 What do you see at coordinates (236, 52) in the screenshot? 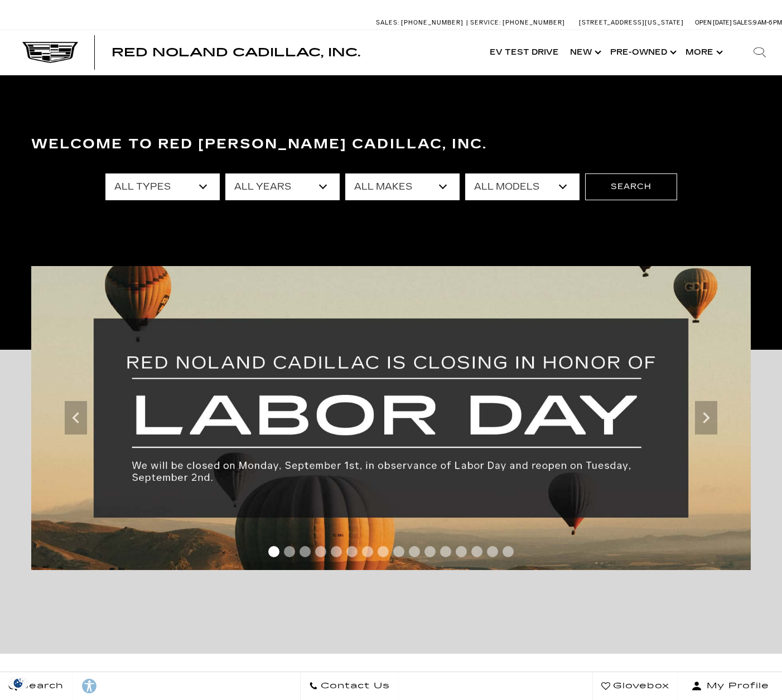
I see `a: Red Noland Cadillac, Inc.` at bounding box center [236, 52].